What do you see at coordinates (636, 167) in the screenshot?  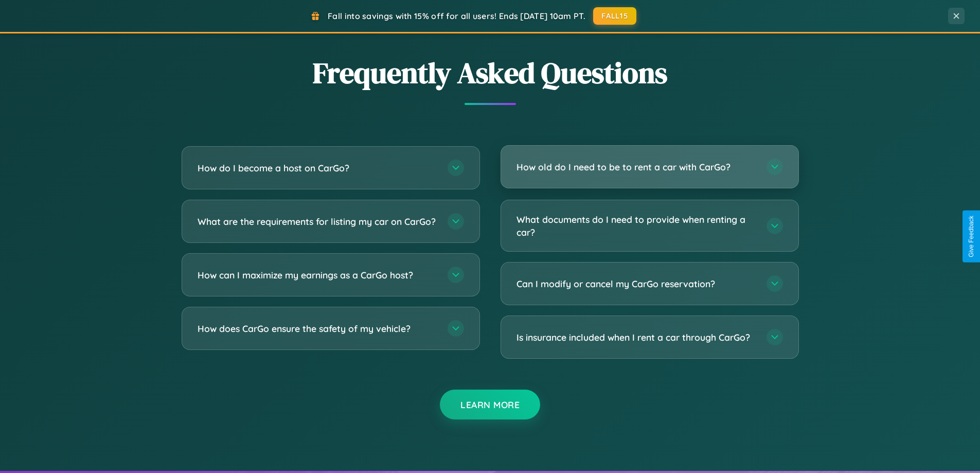 I see `h3: How old do I need to be to rent a car with CarGo?` at bounding box center [636, 167].